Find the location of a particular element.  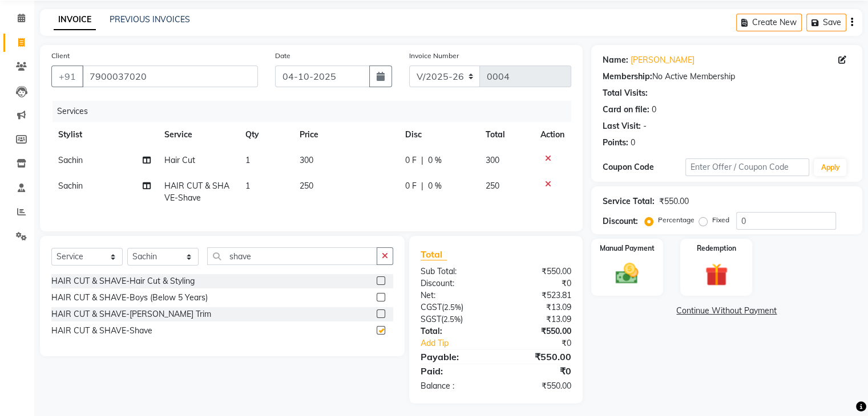

div: Payable: is located at coordinates (454, 357).